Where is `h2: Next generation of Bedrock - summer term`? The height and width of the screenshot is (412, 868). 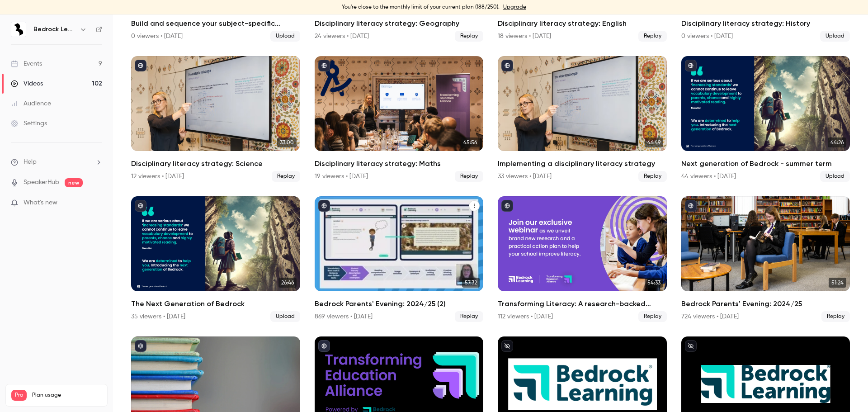 h2: Next generation of Bedrock - summer term is located at coordinates (766, 164).